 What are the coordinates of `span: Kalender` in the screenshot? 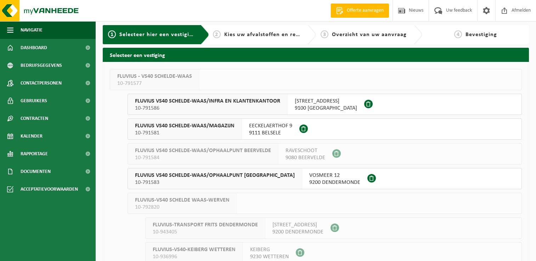 It's located at (32, 136).